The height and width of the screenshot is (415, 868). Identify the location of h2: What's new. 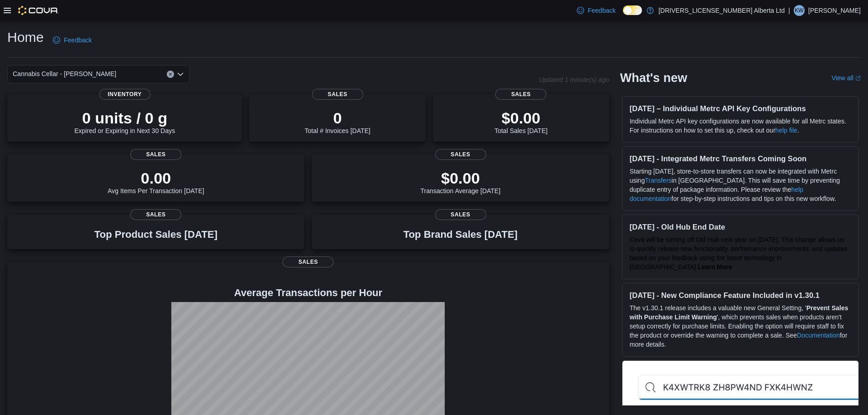
(654, 78).